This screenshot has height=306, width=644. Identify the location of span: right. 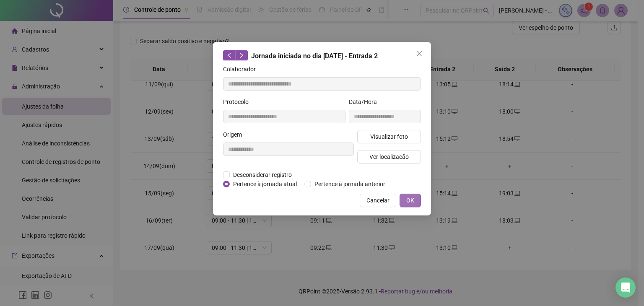
(242, 55).